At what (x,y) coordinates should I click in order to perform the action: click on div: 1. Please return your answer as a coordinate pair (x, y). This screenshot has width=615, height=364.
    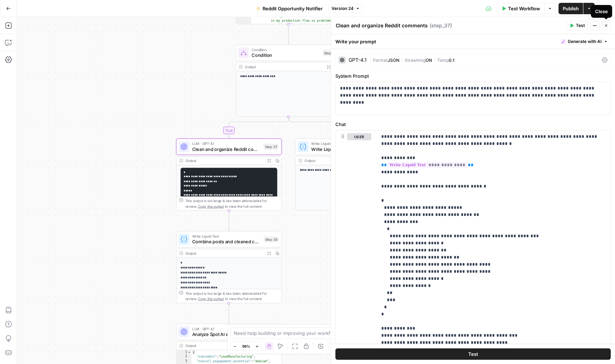
    Looking at the image, I should click on (184, 352).